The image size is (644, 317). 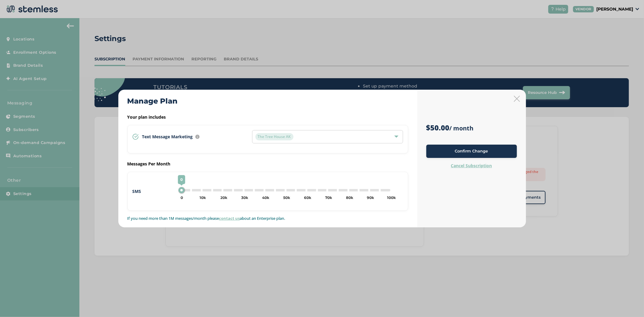 I want to click on span: The Tree House AK, so click(x=274, y=137).